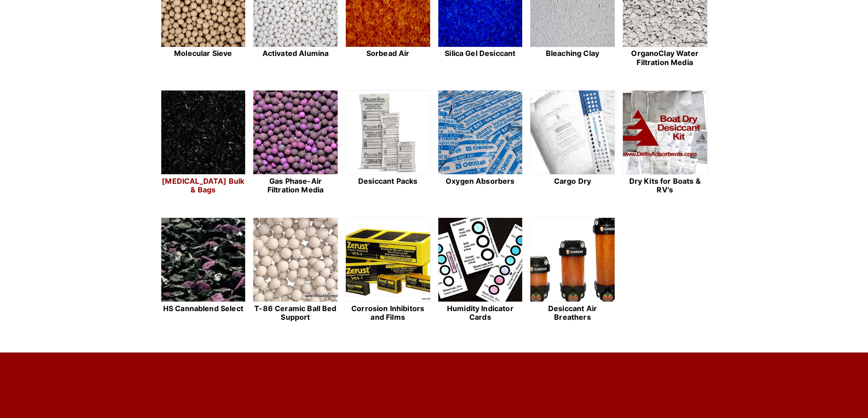 The width and height of the screenshot is (868, 418). What do you see at coordinates (295, 313) in the screenshot?
I see `h2: T-86 Ceramic Ball Bed Support` at bounding box center [295, 313].